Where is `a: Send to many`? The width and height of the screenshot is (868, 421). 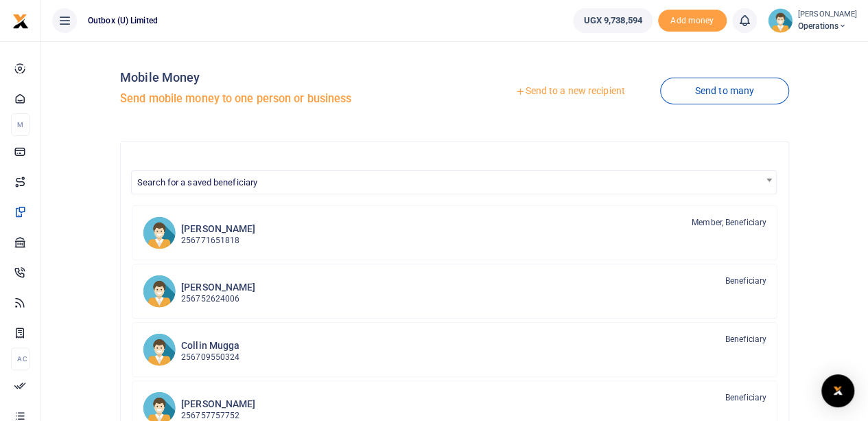
a: Send to many is located at coordinates (724, 91).